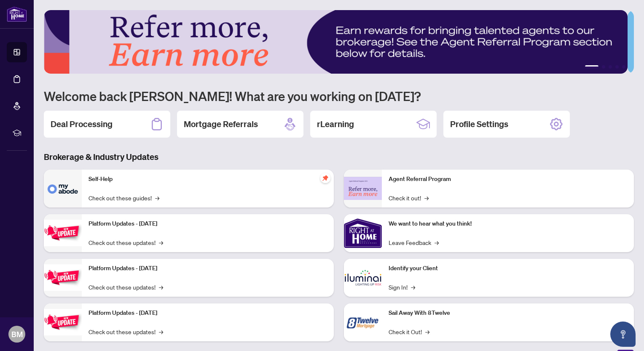  I want to click on button: Open asap, so click(622, 334).